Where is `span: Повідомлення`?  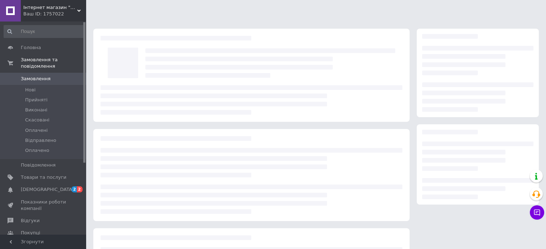
span: Повідомлення is located at coordinates (38, 165).